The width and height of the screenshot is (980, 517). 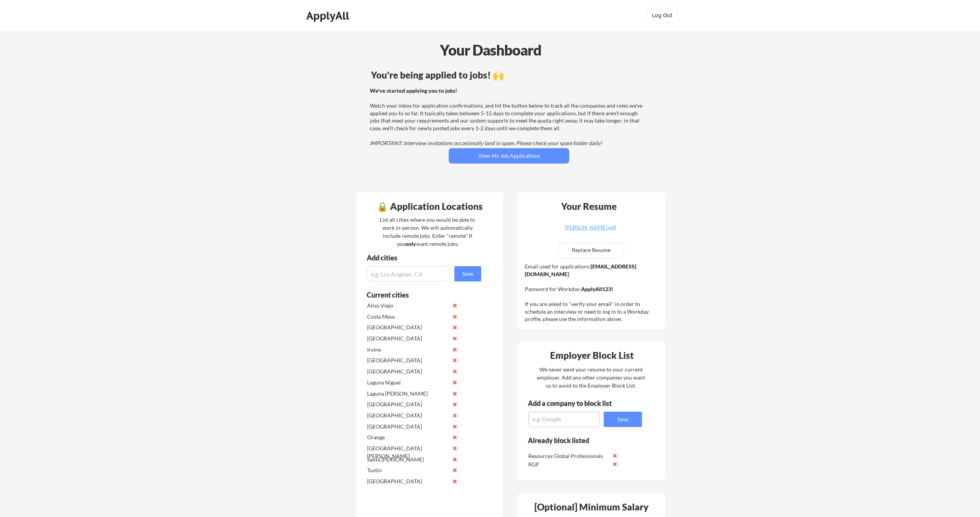 What do you see at coordinates (509, 156) in the screenshot?
I see `button: View My Job Applications` at bounding box center [509, 156].